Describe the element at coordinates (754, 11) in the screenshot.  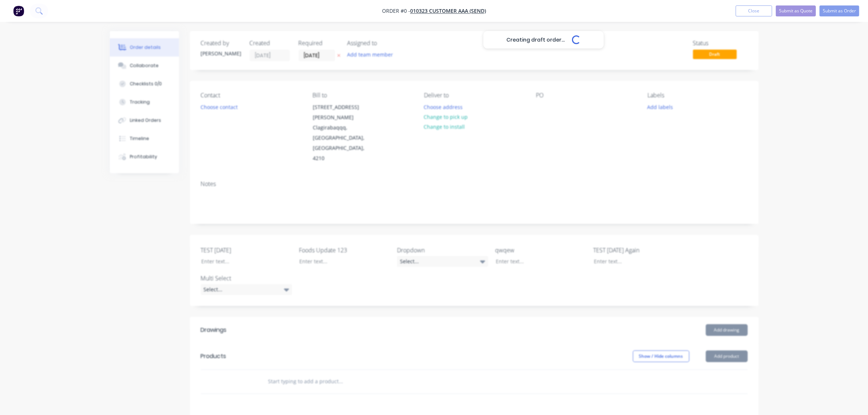
I see `button: Close` at that location.